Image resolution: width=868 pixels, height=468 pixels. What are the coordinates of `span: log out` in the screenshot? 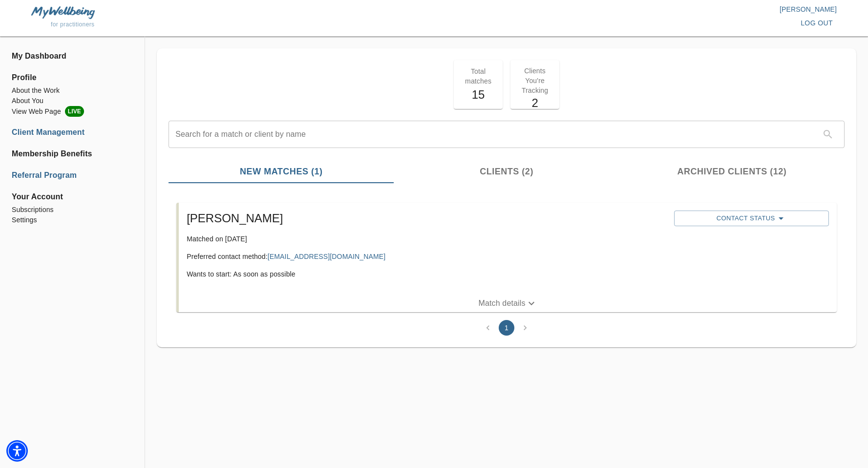 It's located at (817, 23).